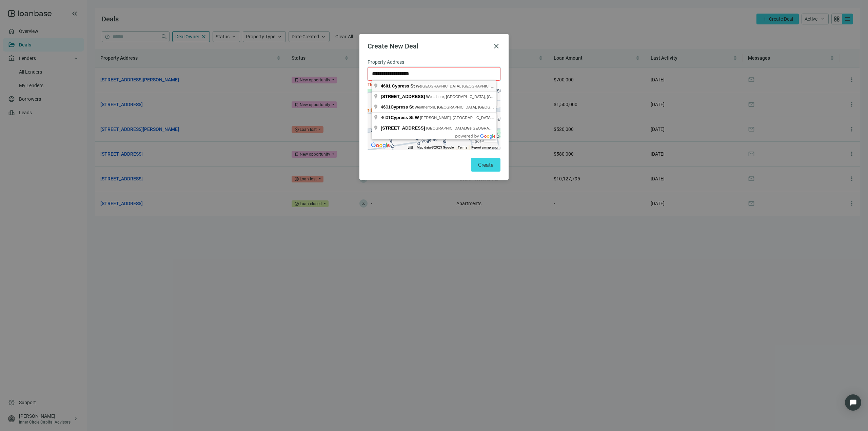 The height and width of the screenshot is (431, 868). I want to click on span: Create New Deal, so click(393, 46).